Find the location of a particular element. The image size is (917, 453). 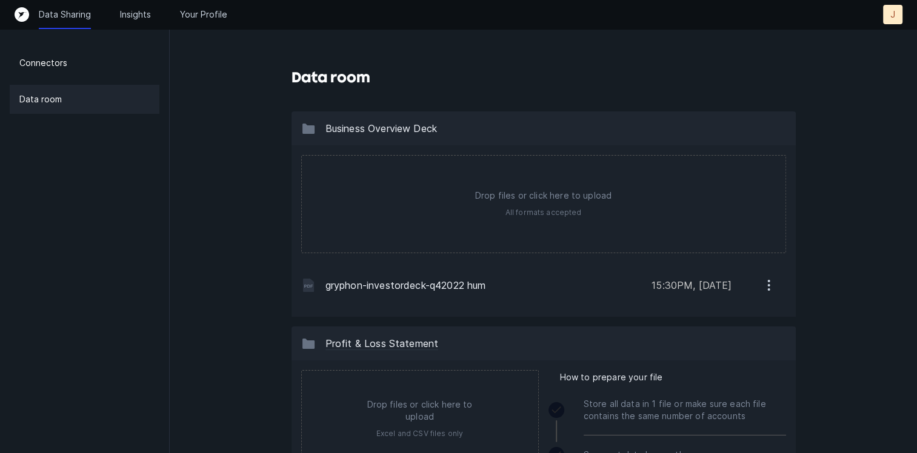

a: Connectors is located at coordinates (84, 63).